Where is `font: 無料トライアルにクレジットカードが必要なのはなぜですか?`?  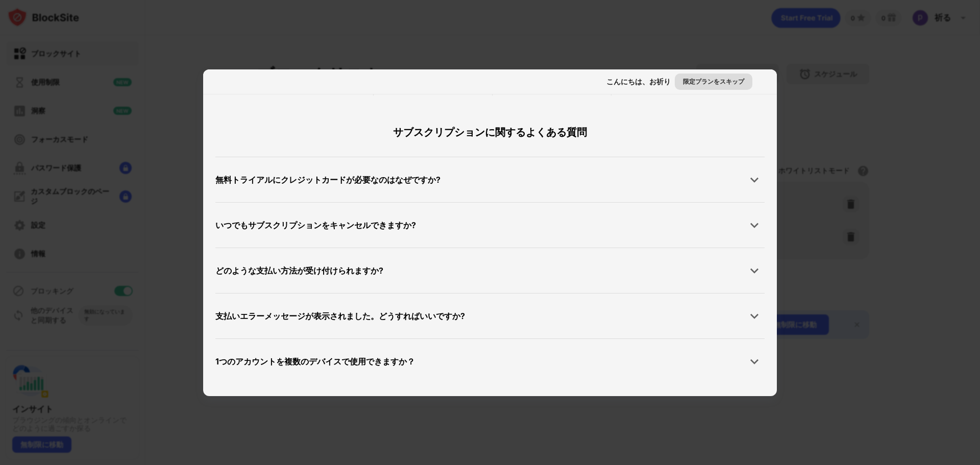
font: 無料トライアルにクレジットカードが必要なのはなぜですか? is located at coordinates (328, 180).